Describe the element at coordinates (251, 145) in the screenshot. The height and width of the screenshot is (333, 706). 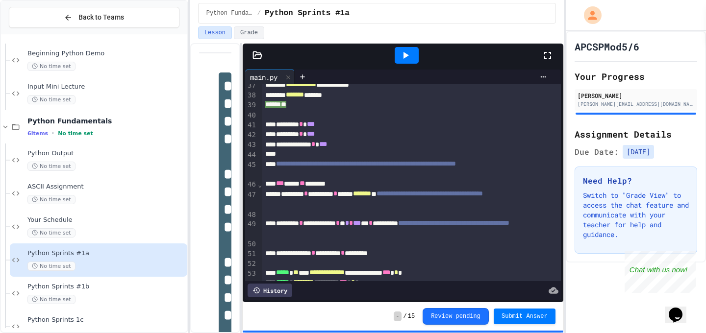
I see `div: 43` at that location.